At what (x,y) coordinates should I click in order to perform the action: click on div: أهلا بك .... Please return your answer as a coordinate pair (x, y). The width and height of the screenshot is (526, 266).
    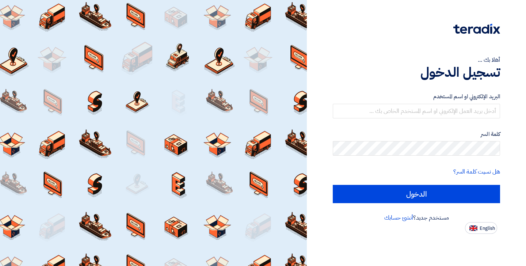
    Looking at the image, I should click on (417, 60).